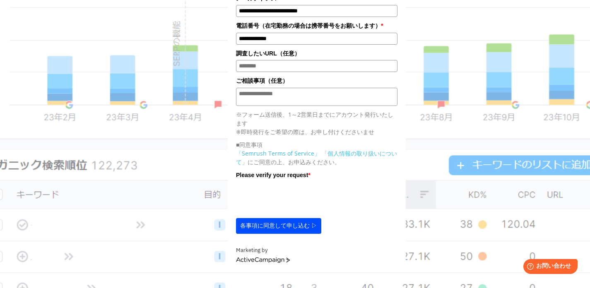 The image size is (590, 288). Describe the element at coordinates (317, 144) in the screenshot. I see `p: ■同意事項` at that location.